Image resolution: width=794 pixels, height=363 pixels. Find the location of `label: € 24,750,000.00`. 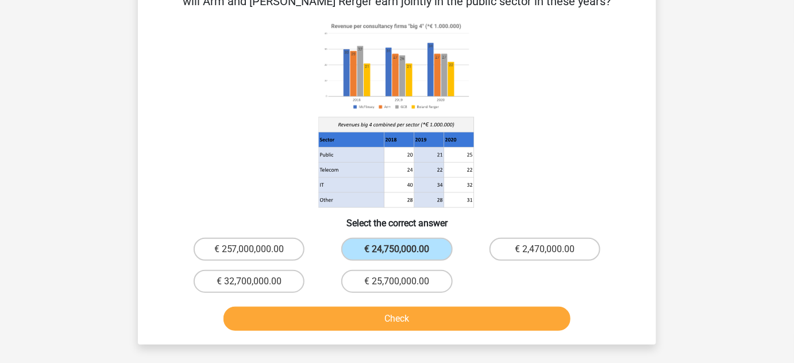

label: € 24,750,000.00 is located at coordinates (397, 249).